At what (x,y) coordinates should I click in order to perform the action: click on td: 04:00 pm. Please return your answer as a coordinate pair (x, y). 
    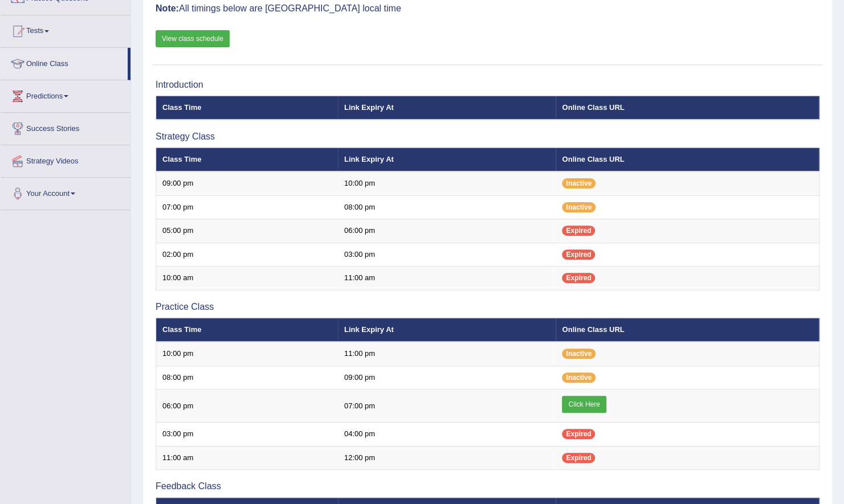
    Looking at the image, I should click on (447, 435).